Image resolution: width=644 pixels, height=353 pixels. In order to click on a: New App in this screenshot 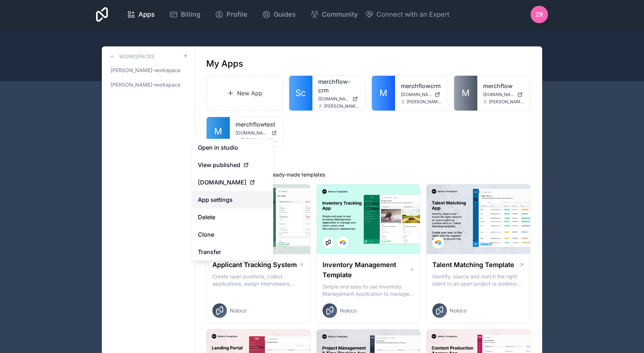, I will do `click(244, 93)`.